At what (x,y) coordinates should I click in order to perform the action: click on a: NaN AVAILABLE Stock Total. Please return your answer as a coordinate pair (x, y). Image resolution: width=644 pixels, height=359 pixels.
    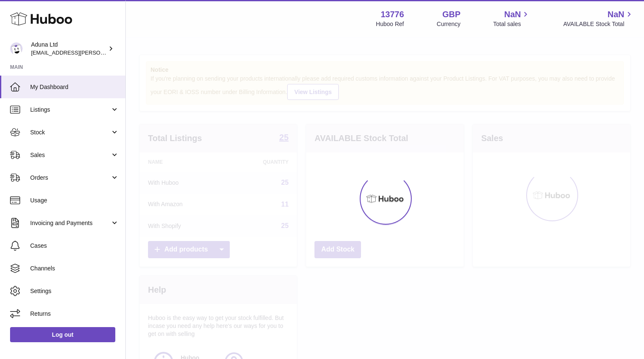
    Looking at the image, I should click on (598, 19).